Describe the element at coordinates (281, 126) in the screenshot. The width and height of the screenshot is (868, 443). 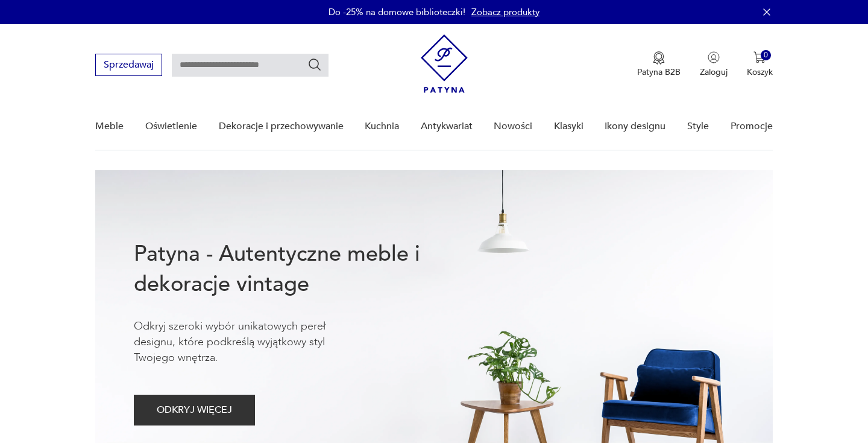
I see `a: Dekoracje i przechowywanie` at that location.